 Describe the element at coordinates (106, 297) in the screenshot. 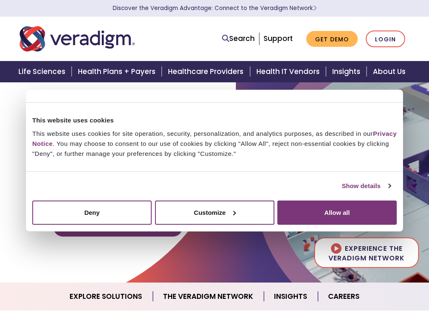

I see `a: Explore Solutions` at that location.